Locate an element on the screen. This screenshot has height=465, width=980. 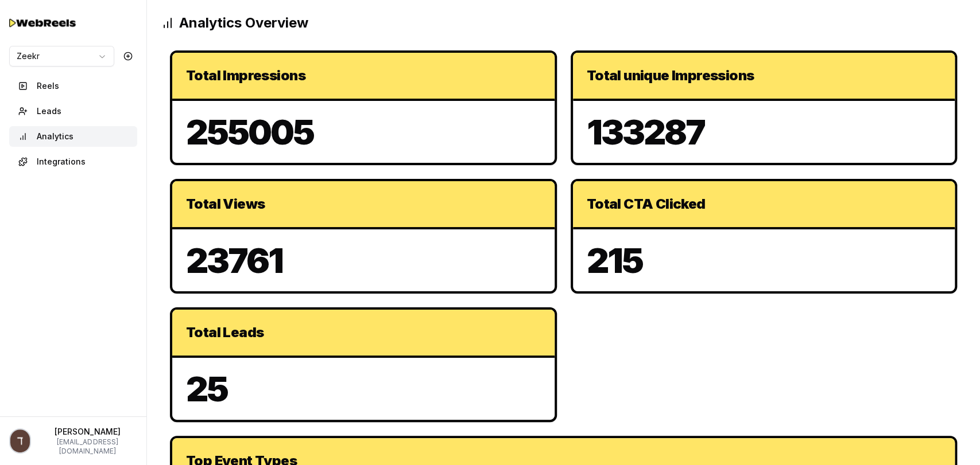
p: 255005 is located at coordinates (363, 132).